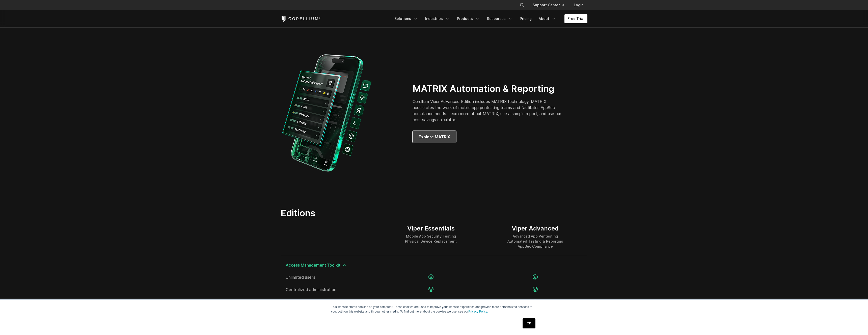  What do you see at coordinates (329, 277) in the screenshot?
I see `a: Unlimited users` at bounding box center [329, 277].